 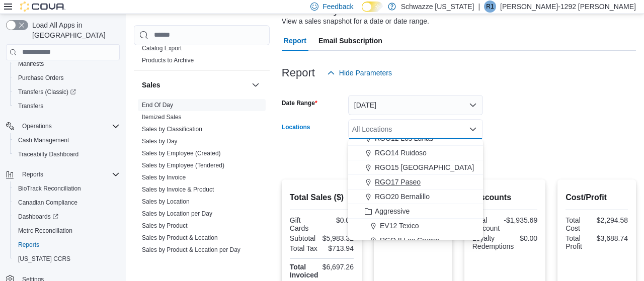 I want to click on div: Total Discount, so click(x=486, y=224).